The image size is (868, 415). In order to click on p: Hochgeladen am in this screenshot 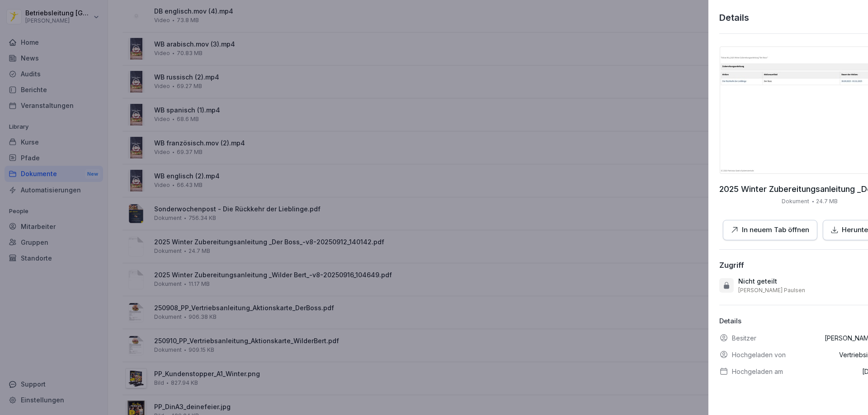, I will do `click(757, 371)`.